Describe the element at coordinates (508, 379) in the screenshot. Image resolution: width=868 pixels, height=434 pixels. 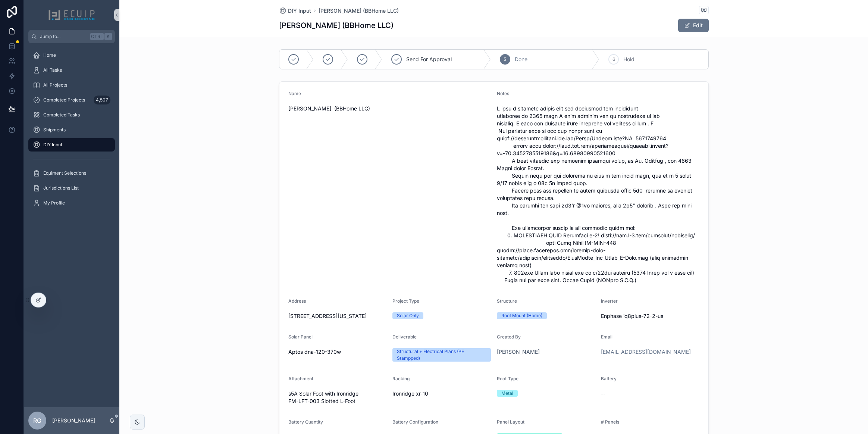
I see `span: Roof Type` at that location.